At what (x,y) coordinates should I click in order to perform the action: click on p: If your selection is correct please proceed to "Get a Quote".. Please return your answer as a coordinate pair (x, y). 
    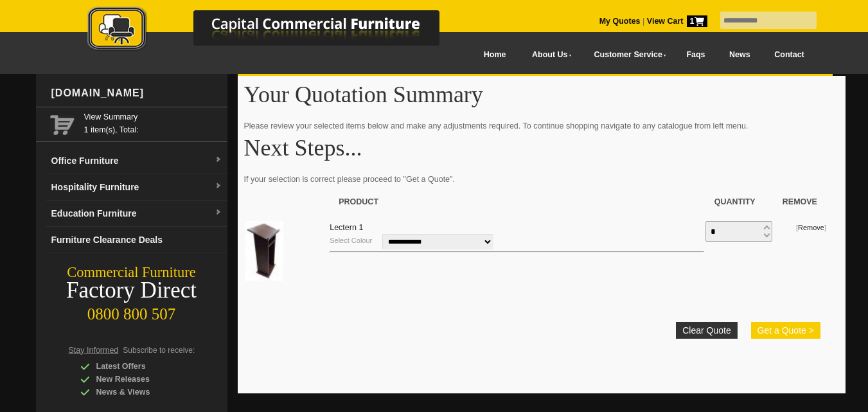
    Looking at the image, I should click on (542, 179).